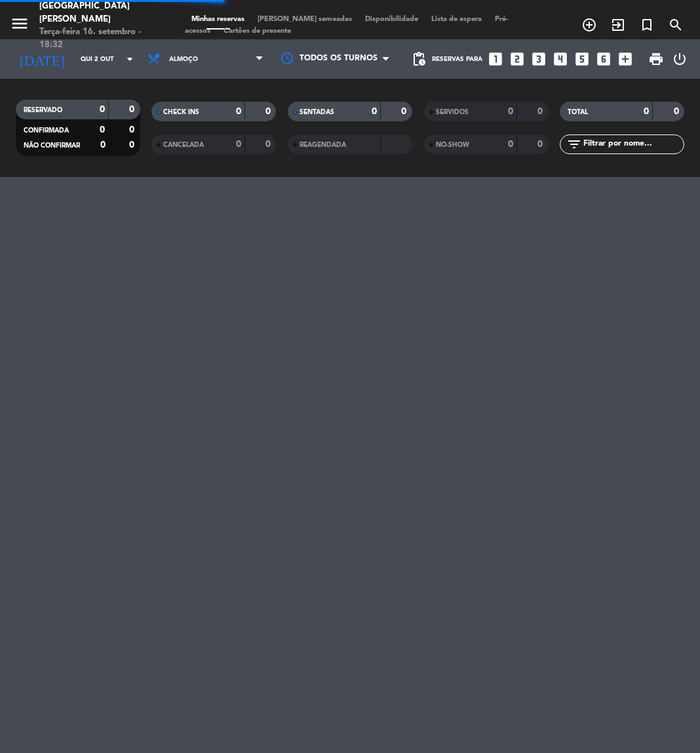 Image resolution: width=700 pixels, height=753 pixels. What do you see at coordinates (52, 146) in the screenshot?
I see `span: NÃO CONFIRMAR` at bounding box center [52, 146].